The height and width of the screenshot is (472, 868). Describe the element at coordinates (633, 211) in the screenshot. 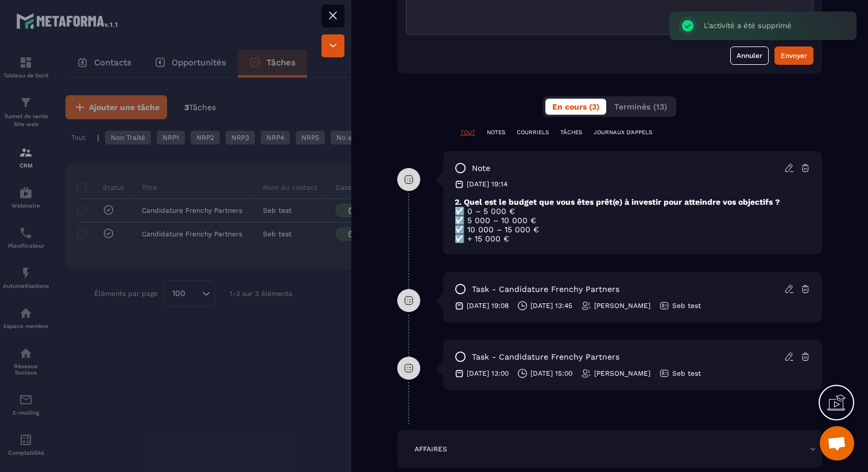

I see `p: ☑️ 0 – 5 000 €` at that location.